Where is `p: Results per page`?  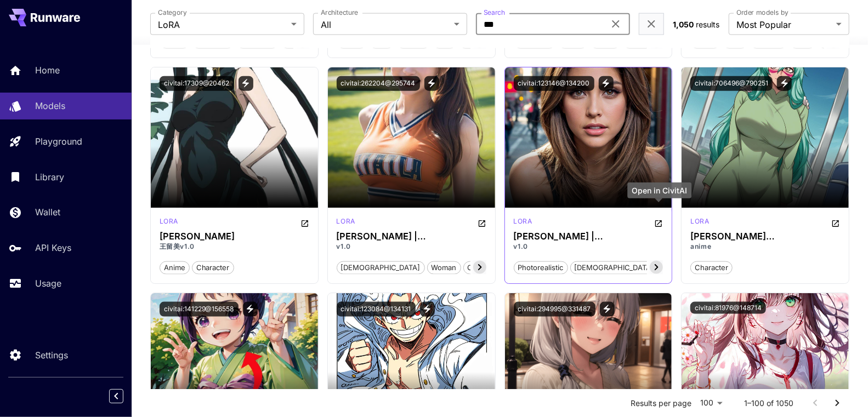 p: Results per page is located at coordinates (661, 403).